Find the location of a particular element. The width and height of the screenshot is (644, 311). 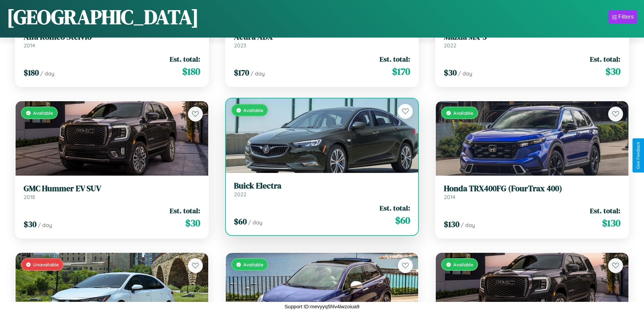

div: Give Feedback is located at coordinates (638, 156).